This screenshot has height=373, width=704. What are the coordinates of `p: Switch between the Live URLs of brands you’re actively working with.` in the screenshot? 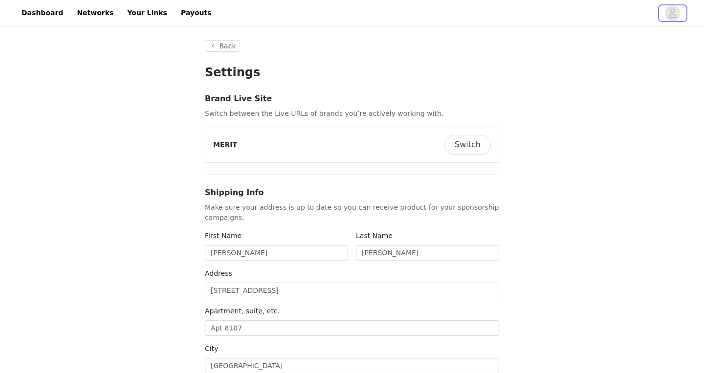 It's located at (352, 113).